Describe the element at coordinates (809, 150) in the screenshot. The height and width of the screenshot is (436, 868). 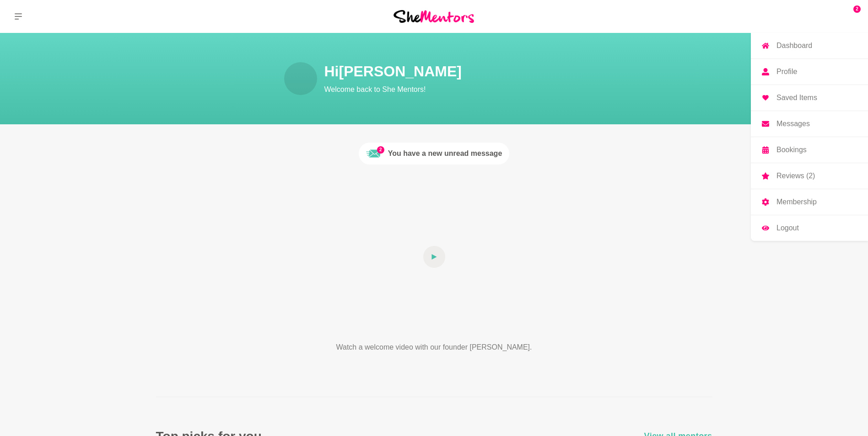
I see `a: Bookings` at that location.